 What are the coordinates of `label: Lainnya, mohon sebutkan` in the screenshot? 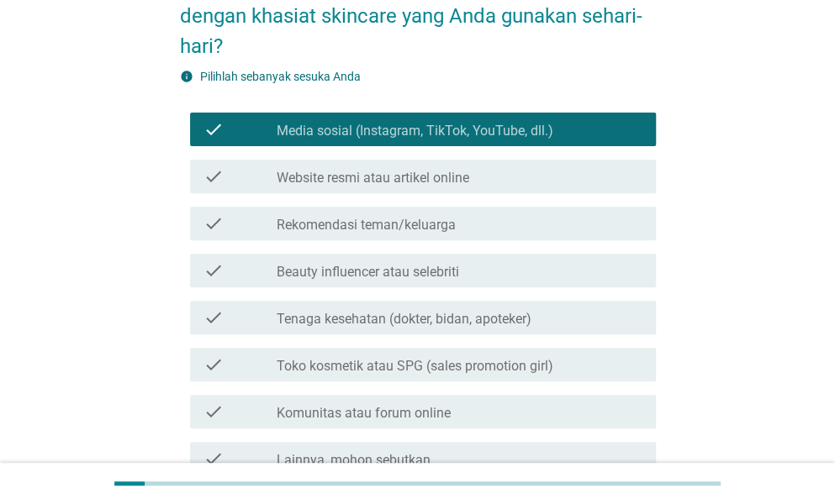 It's located at (353, 461).